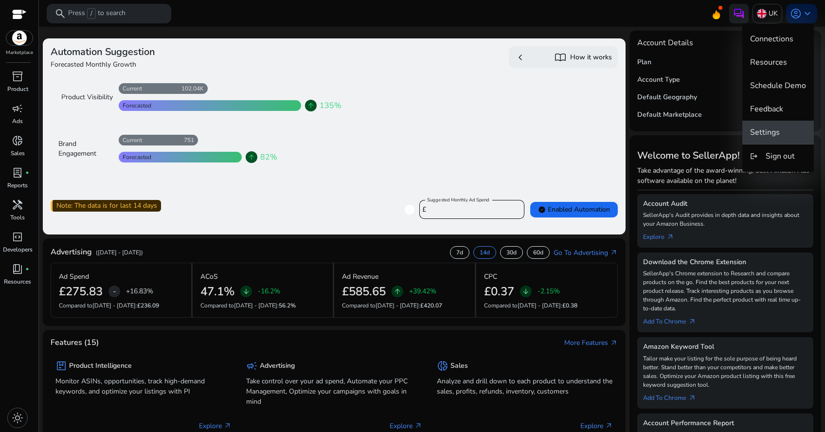  What do you see at coordinates (767, 109) in the screenshot?
I see `span: Feedback` at bounding box center [767, 109].